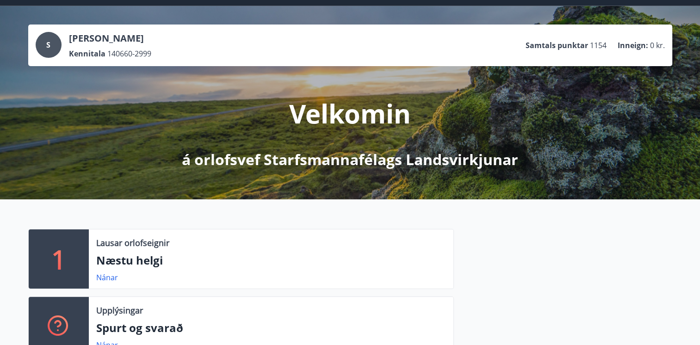  What do you see at coordinates (59, 259) in the screenshot?
I see `p: 1` at bounding box center [59, 259].